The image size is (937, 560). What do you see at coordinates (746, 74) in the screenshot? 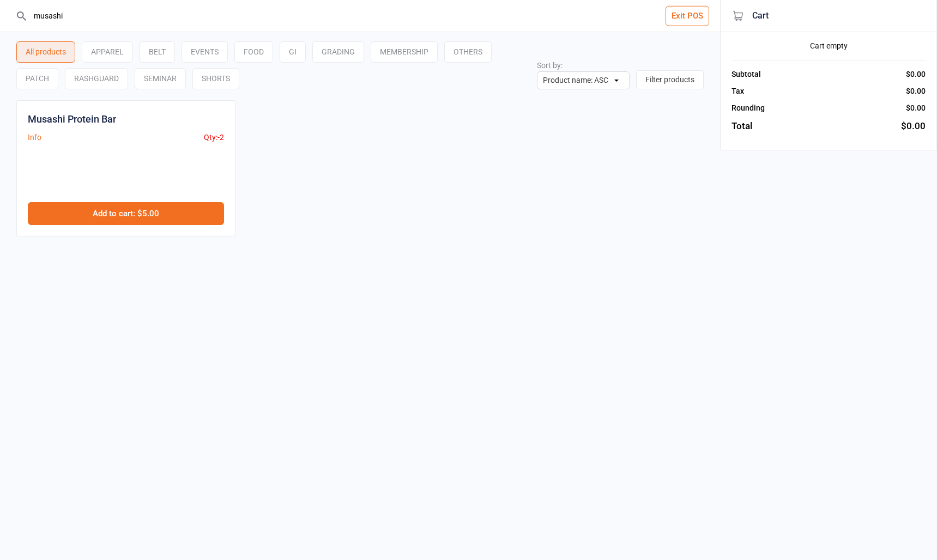
I see `div: Subtotal` at bounding box center [746, 74].